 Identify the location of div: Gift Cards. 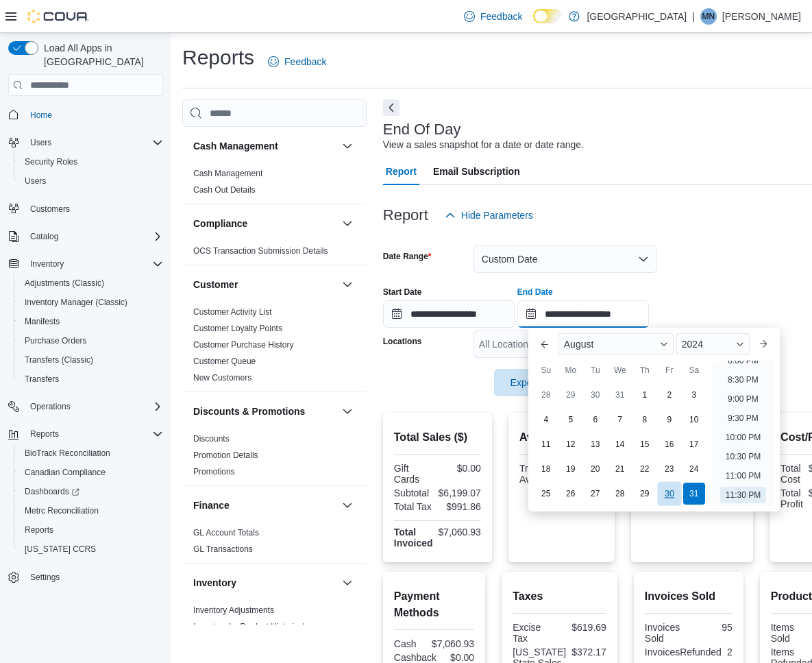
(414, 474).